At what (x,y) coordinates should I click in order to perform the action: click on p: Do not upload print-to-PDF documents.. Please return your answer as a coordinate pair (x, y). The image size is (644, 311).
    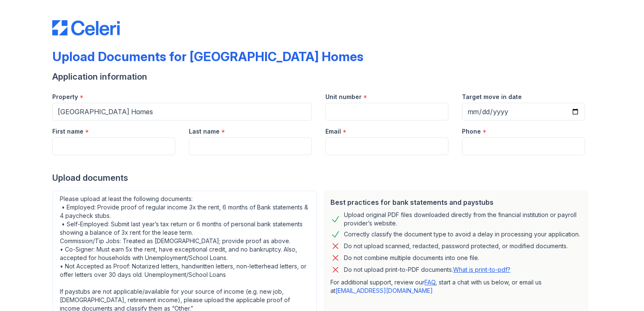
    Looking at the image, I should click on (427, 270).